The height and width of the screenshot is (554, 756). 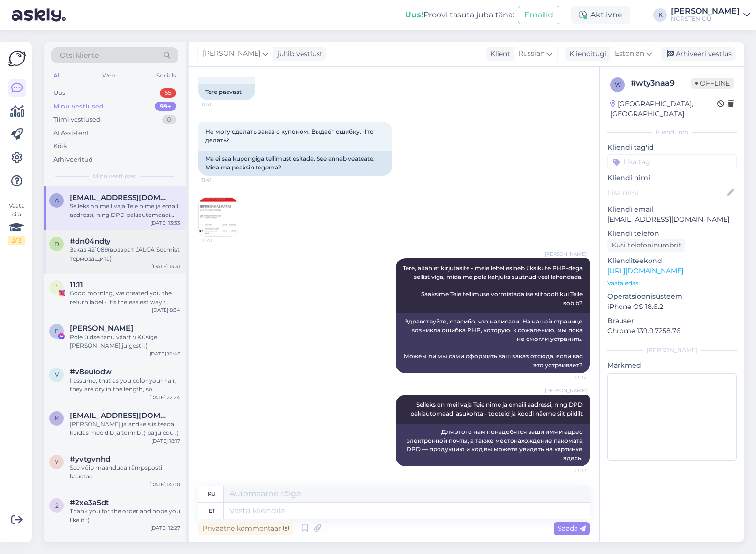 What do you see at coordinates (59, 93) in the screenshot?
I see `div: Uus` at bounding box center [59, 93].